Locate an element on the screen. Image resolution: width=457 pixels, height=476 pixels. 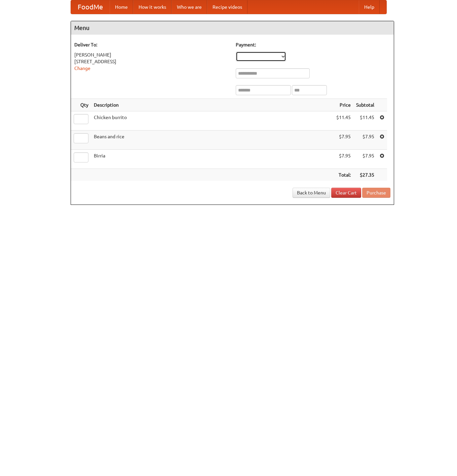
th: Total: is located at coordinates (344, 175).